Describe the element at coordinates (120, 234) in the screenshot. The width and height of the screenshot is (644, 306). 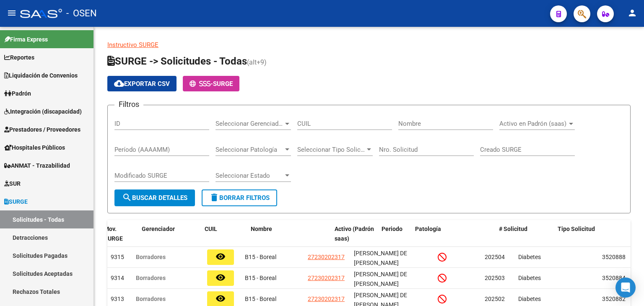
I see `datatable-header-cell: Mov. SURGE` at that location.